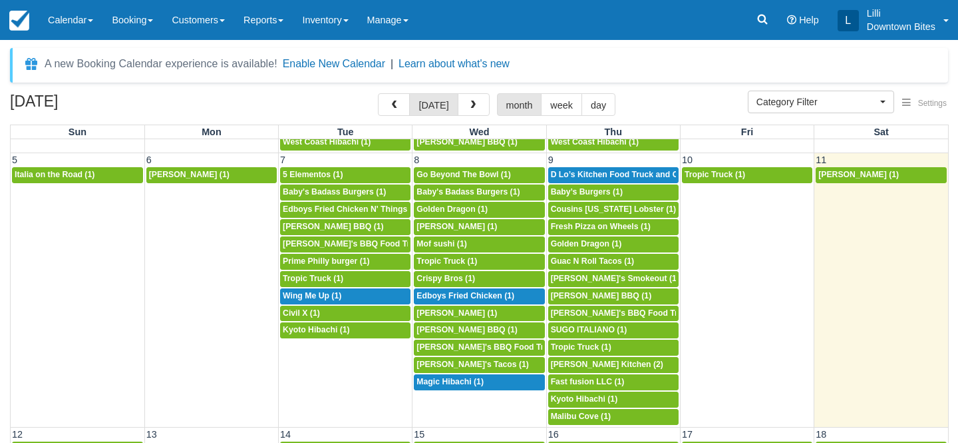  What do you see at coordinates (479, 296) in the screenshot?
I see `a: Edboys Fried Chicken (1)` at bounding box center [479, 296].